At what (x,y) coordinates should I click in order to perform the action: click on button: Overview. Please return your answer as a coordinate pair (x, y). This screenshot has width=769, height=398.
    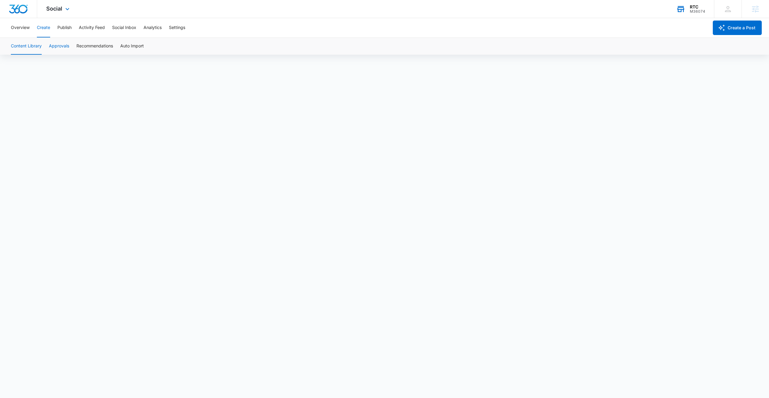
    Looking at the image, I should click on (20, 28).